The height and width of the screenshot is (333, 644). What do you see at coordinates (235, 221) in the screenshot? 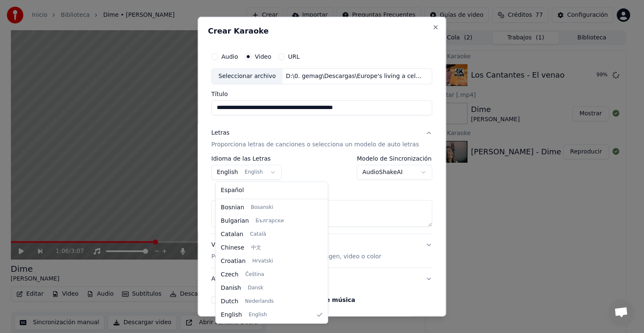
I see `span: Bulgarian` at bounding box center [235, 221].